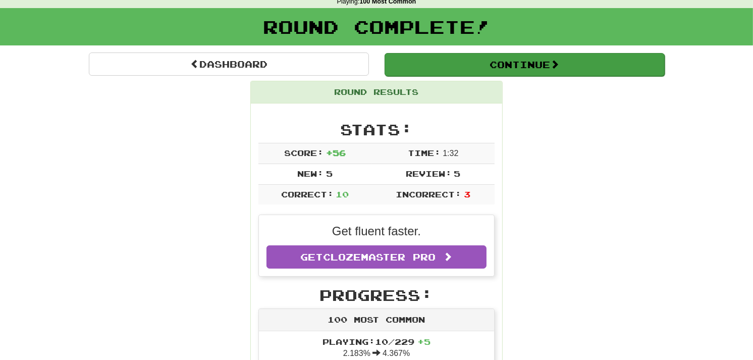 This screenshot has width=753, height=360. Describe the element at coordinates (377, 257) in the screenshot. I see `a: GetClozemaster Pro` at that location.